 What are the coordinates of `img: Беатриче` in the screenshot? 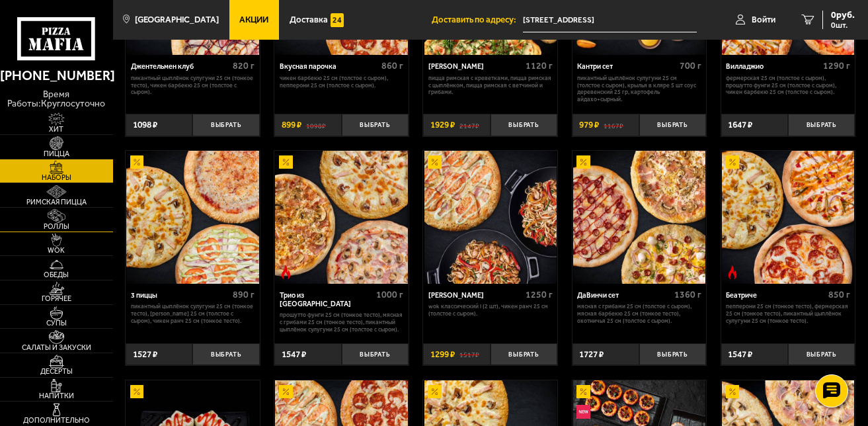 It's located at (788, 217).